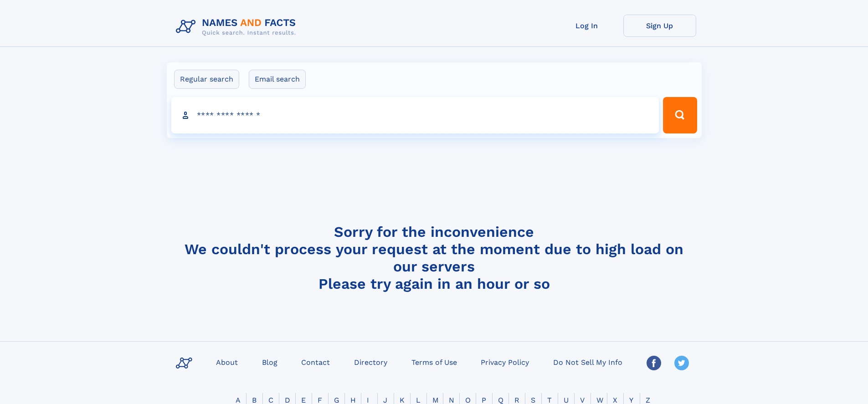 This screenshot has width=868, height=404. What do you see at coordinates (315, 362) in the screenshot?
I see `a: Contact` at bounding box center [315, 362].